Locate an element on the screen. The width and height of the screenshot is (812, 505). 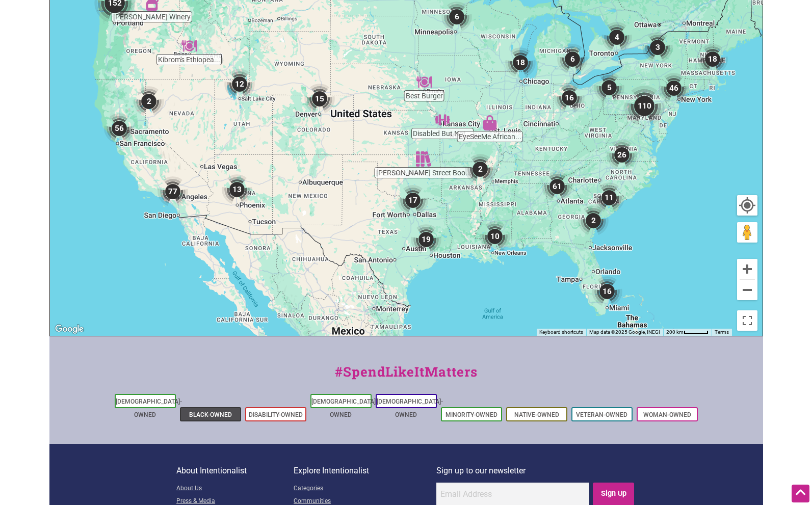
span: Map data ©2025 Google, INEGI is located at coordinates (625, 331).